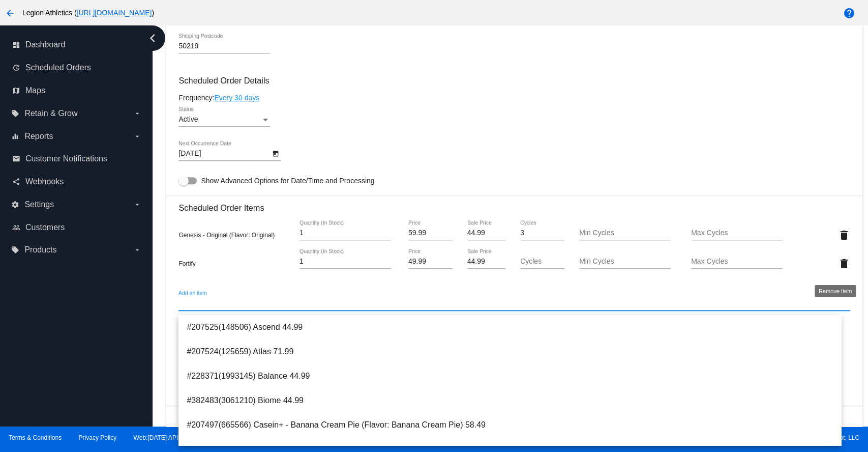  What do you see at coordinates (287, 180) in the screenshot?
I see `span: Show Advanced Options for Date/Time and Processing` at bounding box center [287, 180].